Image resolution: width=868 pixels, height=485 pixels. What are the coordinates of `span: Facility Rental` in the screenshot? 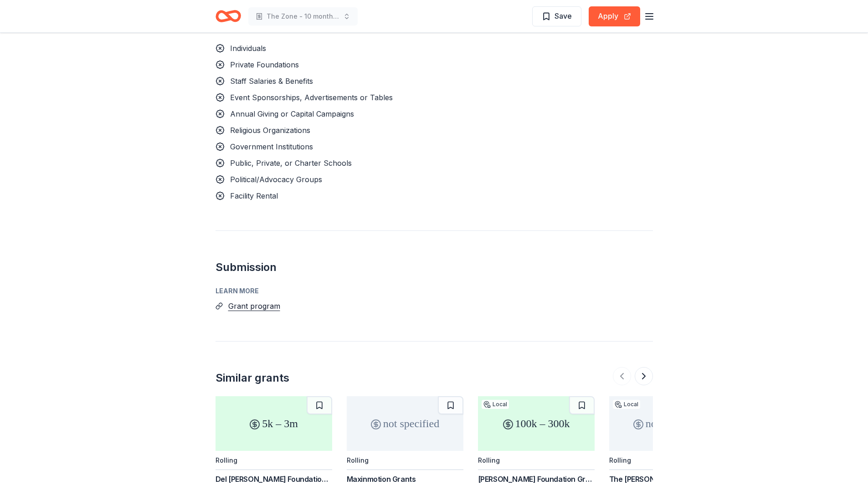 It's located at (254, 196).